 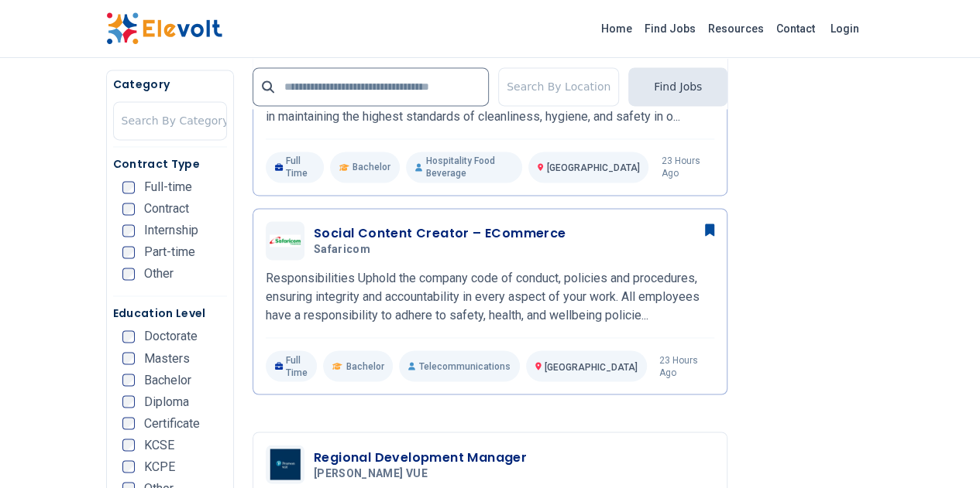 I want to click on span: Part-time, so click(x=170, y=252).